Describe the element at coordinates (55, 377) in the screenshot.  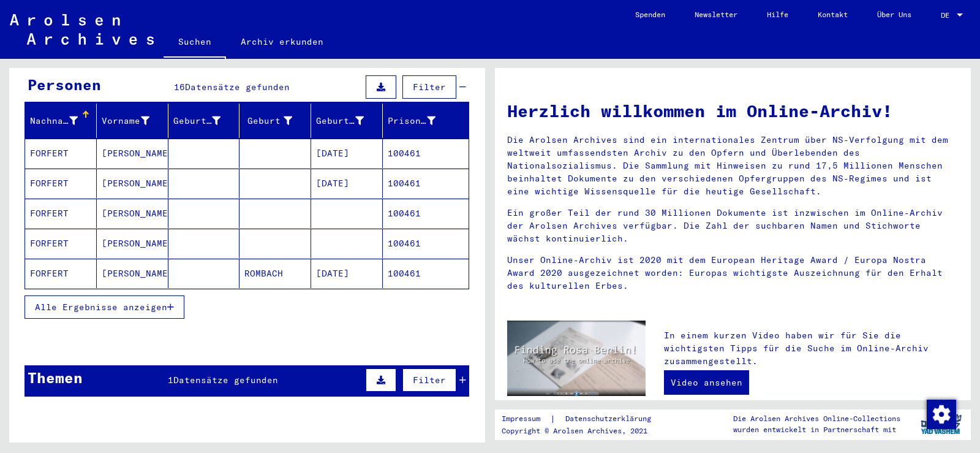
I see `div: Themen` at that location.